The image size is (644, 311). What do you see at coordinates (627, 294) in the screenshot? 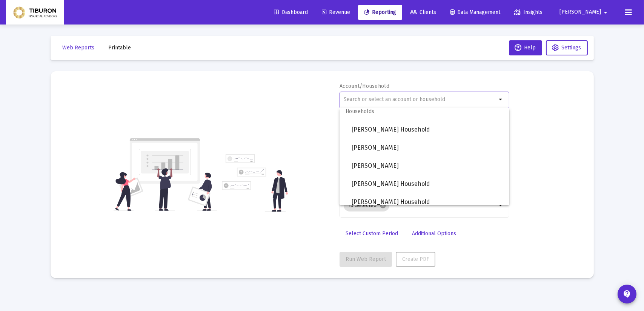
I see `mat-icon: contact_support` at bounding box center [627, 294].